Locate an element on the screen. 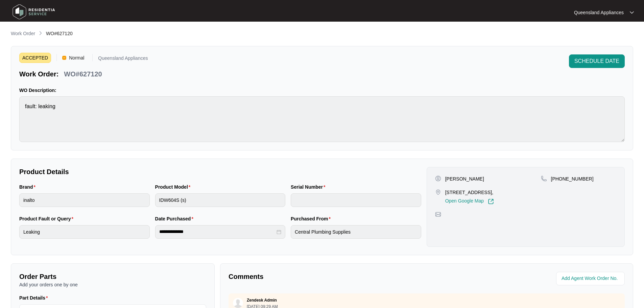 The image size is (644, 308). input: Product Fault or Query is located at coordinates (84, 232).